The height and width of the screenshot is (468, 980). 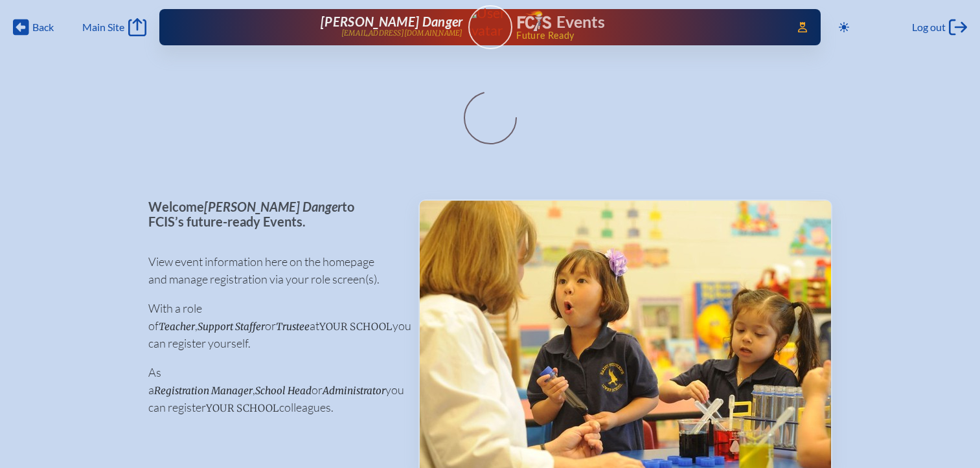 What do you see at coordinates (272, 214) in the screenshot?
I see `p: Welcome to FCIS’s future-ready Events.` at bounding box center [272, 214].